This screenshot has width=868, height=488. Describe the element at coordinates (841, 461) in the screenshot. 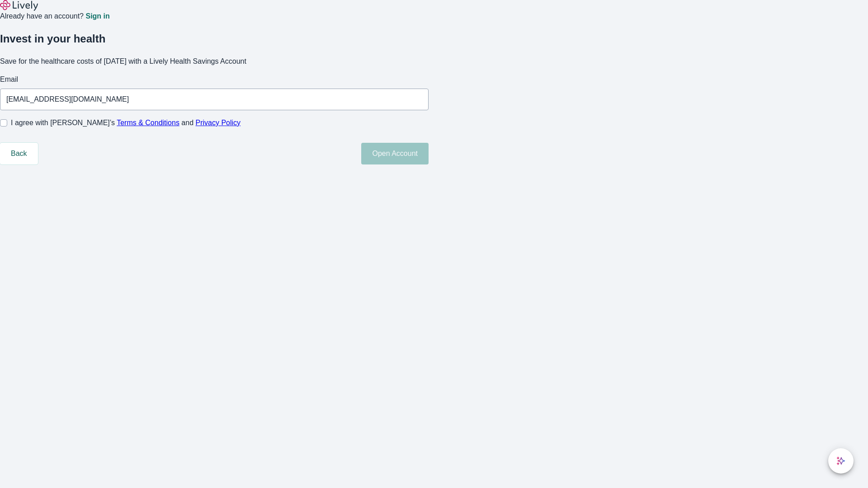

I see `svg: Lively AI Assistant` at that location.